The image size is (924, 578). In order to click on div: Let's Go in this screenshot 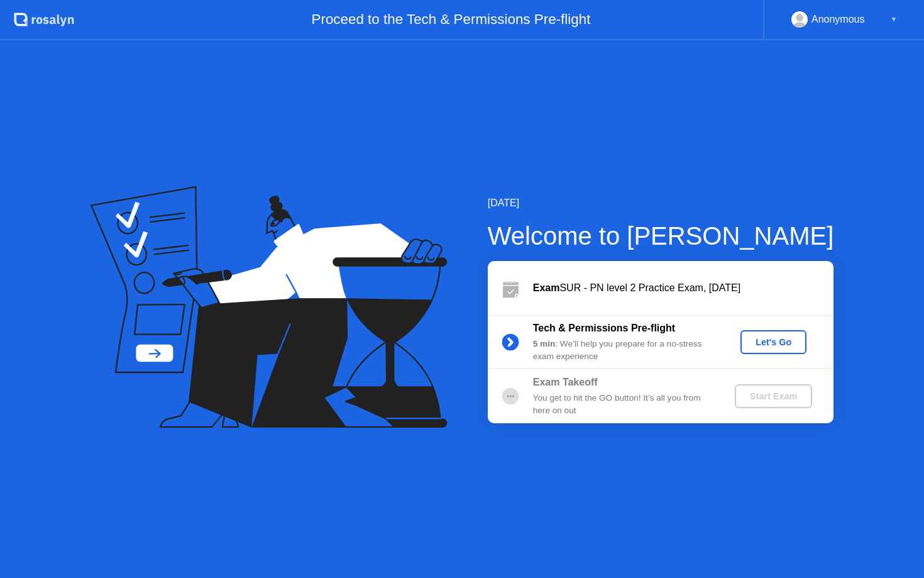, I will do `click(773, 342)`.